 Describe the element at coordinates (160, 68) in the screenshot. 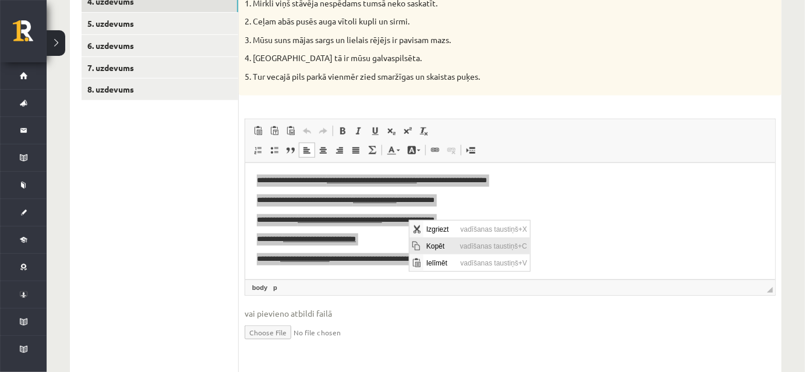

I see `a: 7. uzdevums` at that location.